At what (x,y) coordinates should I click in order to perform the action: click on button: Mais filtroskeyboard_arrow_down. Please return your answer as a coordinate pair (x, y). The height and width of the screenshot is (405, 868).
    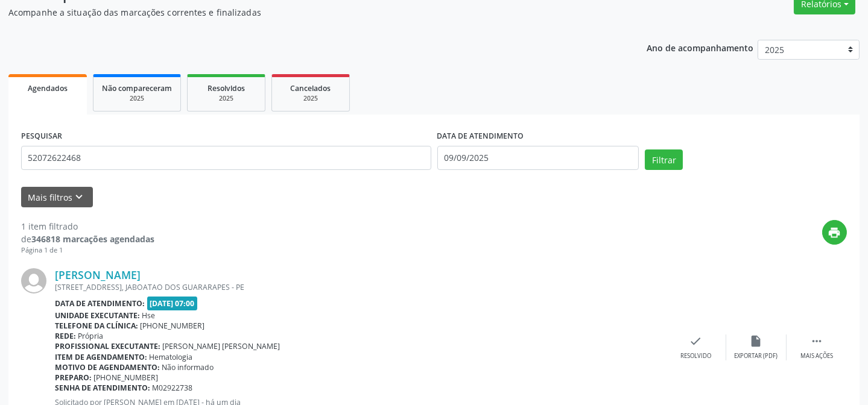
    Looking at the image, I should click on (56, 197).